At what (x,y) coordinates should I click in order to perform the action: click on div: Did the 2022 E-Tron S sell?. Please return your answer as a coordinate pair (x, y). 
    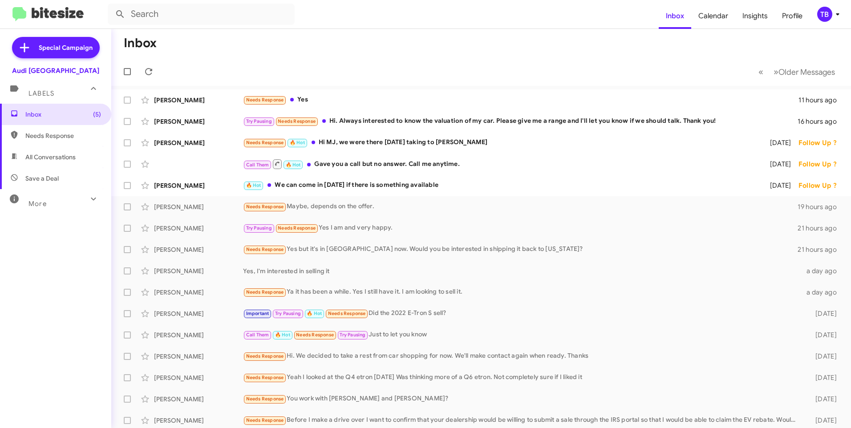
    Looking at the image, I should click on (522, 313).